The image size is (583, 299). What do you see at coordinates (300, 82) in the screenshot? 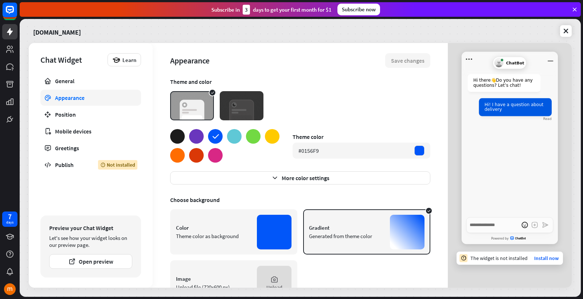
I see `div: Theme and color` at bounding box center [300, 82].